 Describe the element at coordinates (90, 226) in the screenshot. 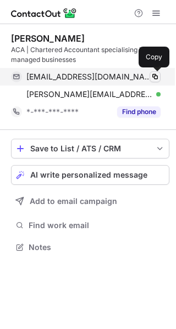

I see `button: Find work email` at that location.